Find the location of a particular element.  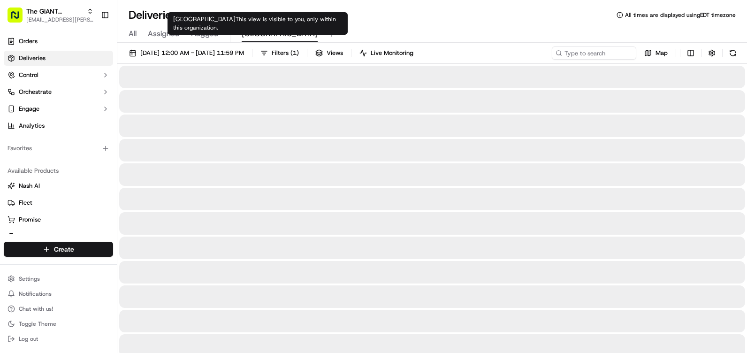

span: Assigned is located at coordinates (164, 34).